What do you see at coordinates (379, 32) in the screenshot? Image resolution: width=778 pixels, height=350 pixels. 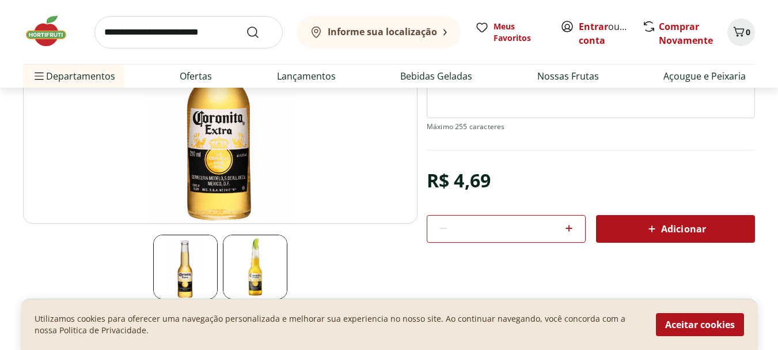 I see `button: Informe sua localização` at bounding box center [379, 32].